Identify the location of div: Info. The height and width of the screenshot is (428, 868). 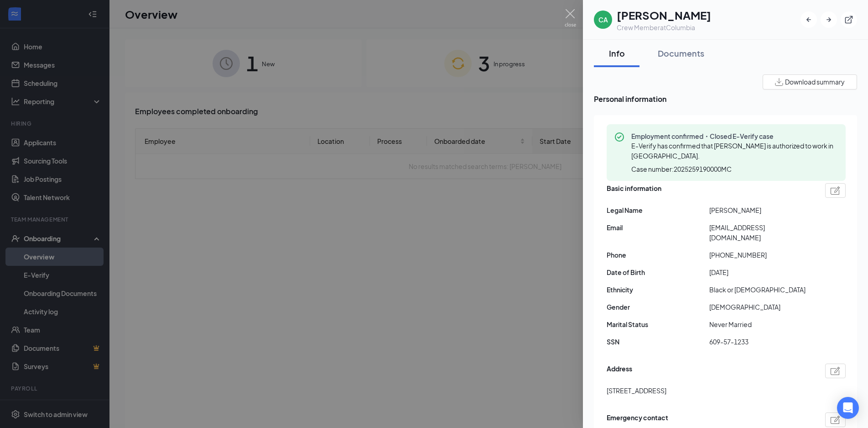
(617, 53).